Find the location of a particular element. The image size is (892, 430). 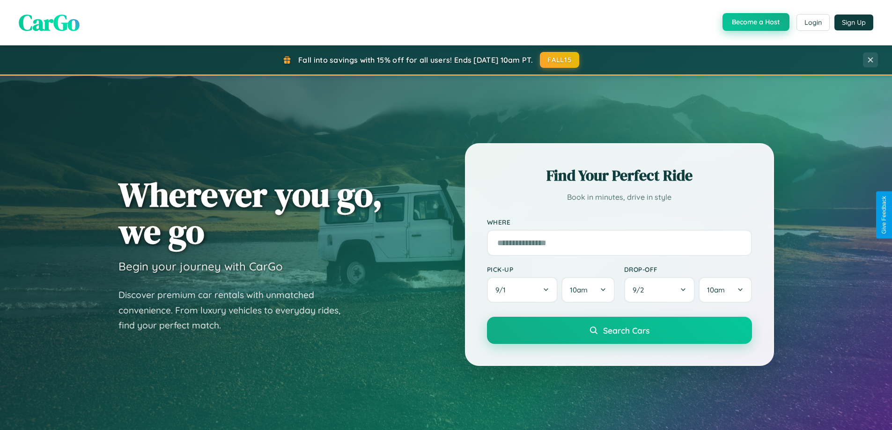

h2: Find Your Perfect Ride is located at coordinates (620, 176).